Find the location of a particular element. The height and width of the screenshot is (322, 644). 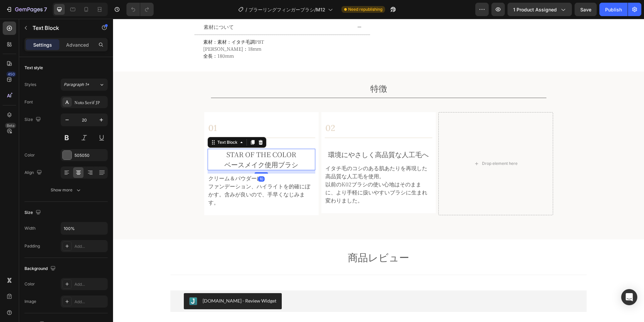

div: Drop element here is located at coordinates (387, 145).